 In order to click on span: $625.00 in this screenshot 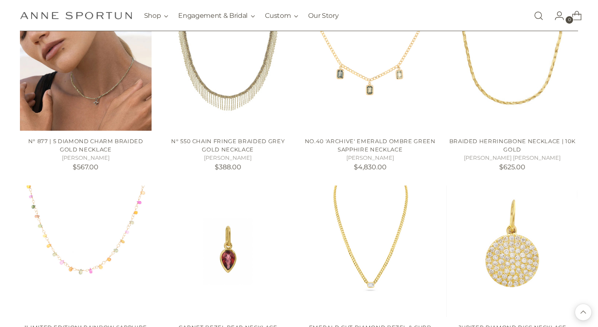, I will do `click(512, 167)`.